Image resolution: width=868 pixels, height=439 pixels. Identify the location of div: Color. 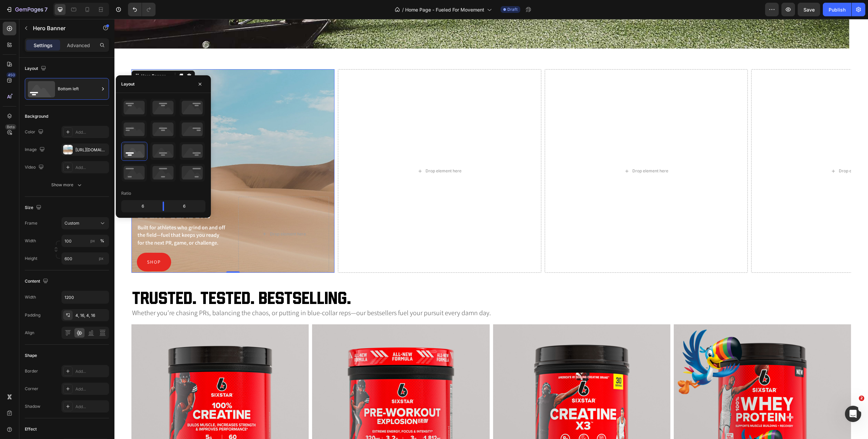
(34, 132).